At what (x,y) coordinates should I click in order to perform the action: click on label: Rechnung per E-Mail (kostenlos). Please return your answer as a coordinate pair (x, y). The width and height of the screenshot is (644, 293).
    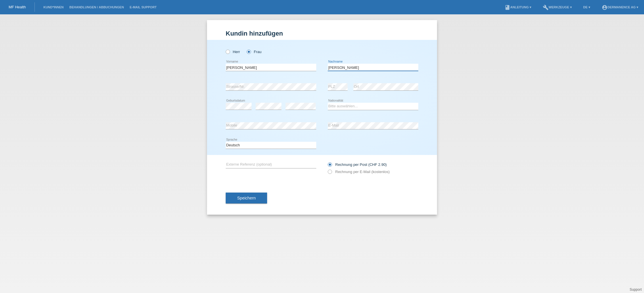
    Looking at the image, I should click on (359, 172).